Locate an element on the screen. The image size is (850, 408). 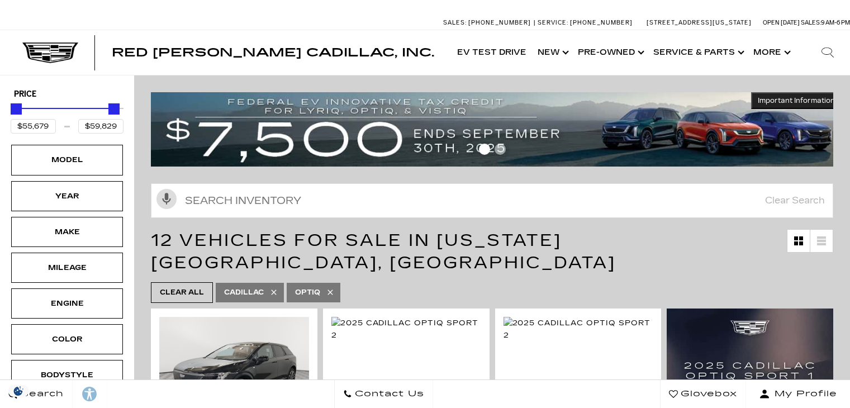
div: MileageMileage is located at coordinates (67, 268).